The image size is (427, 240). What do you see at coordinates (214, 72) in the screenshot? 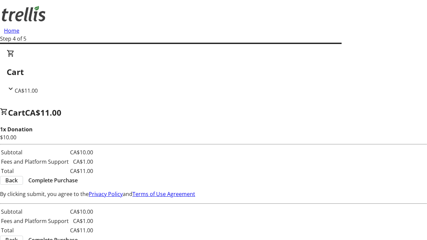
I see `h2: Cart` at bounding box center [214, 72].